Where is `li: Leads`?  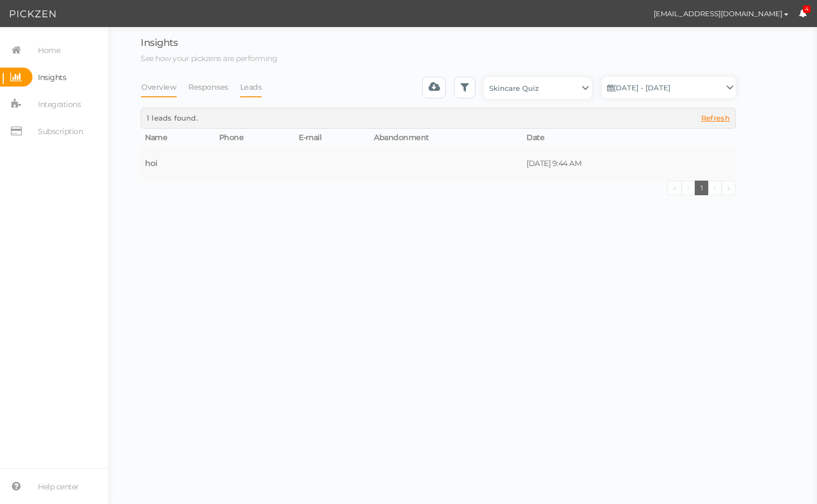
li: Leads is located at coordinates (257, 87).